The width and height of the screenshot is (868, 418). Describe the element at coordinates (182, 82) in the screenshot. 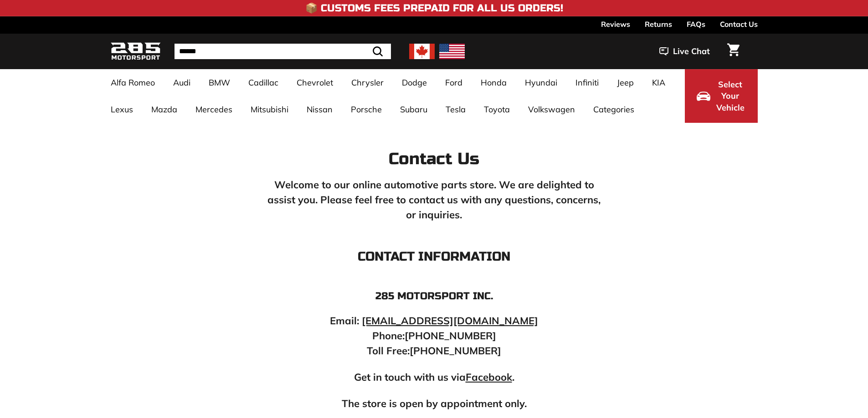

I see `a: Audi` at that location.